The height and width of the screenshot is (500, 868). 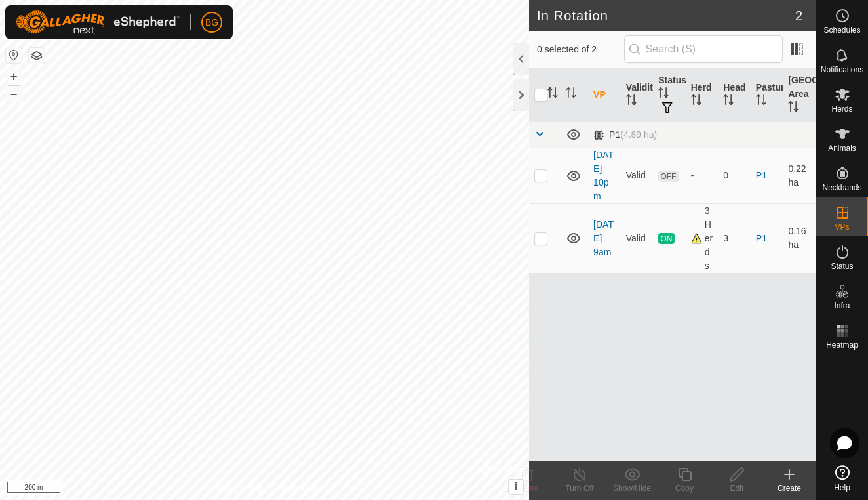 What do you see at coordinates (789, 488) in the screenshot?
I see `div: Create` at bounding box center [789, 488].